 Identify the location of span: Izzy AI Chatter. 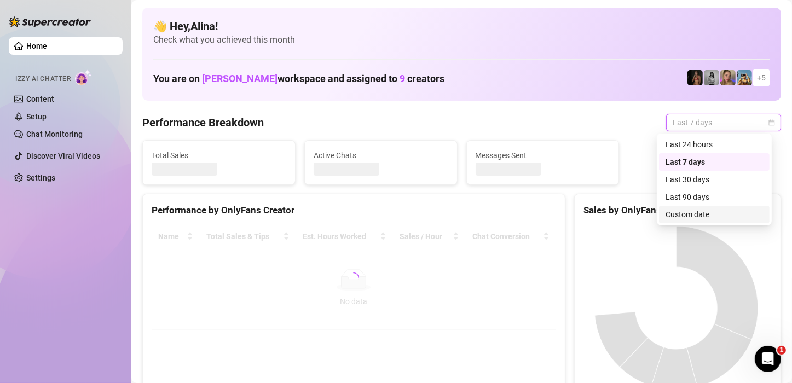
(43, 79).